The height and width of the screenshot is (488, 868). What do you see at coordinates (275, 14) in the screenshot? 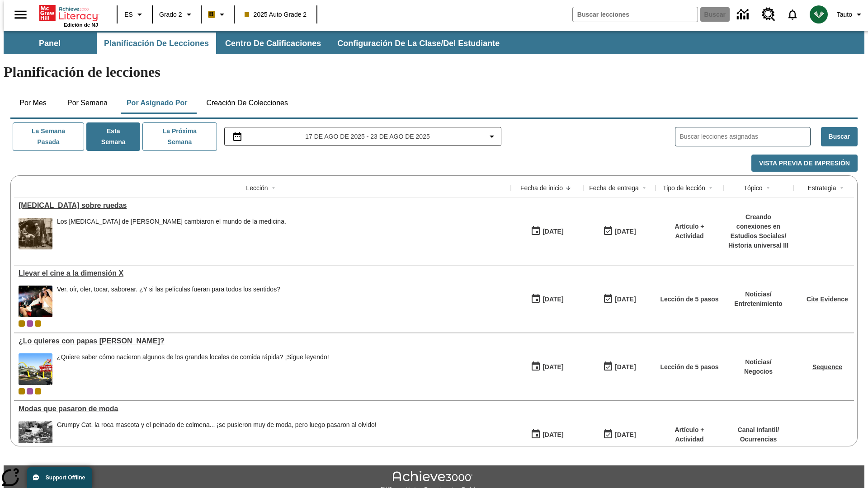
I see `span: 2025 Auto Grade 2` at bounding box center [275, 14].